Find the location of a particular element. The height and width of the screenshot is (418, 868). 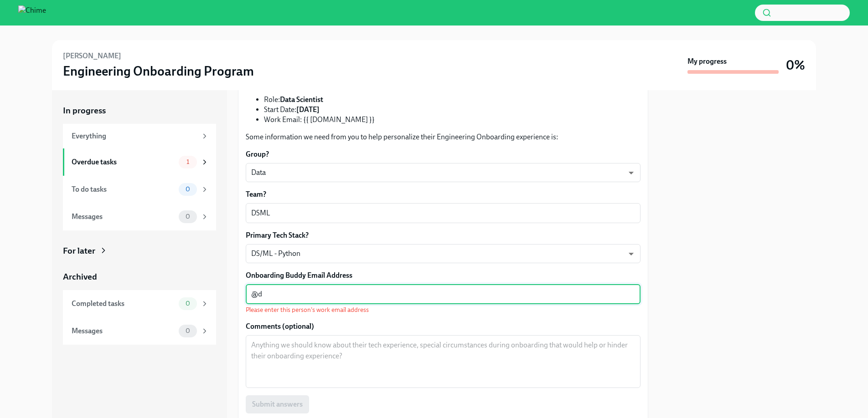

div: For later is located at coordinates (79, 251).